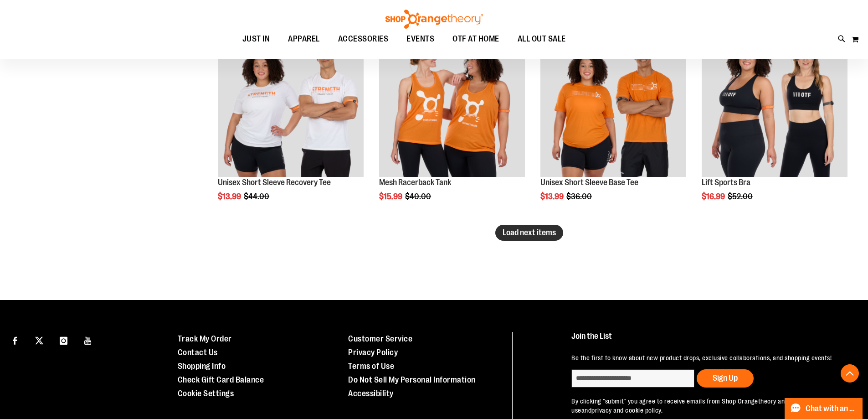  I want to click on span: JUST IN, so click(256, 39).